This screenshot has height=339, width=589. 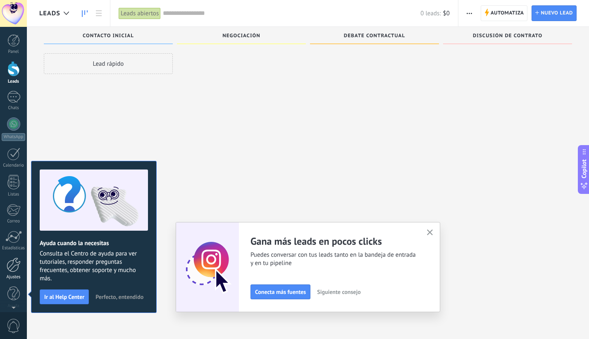 What do you see at coordinates (241, 36) in the screenshot?
I see `div: Negociación` at bounding box center [241, 36].